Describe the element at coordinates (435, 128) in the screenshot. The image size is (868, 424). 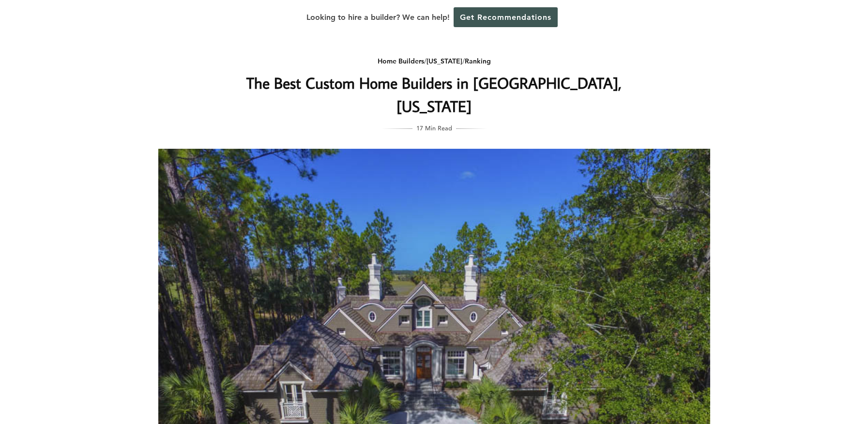
I see `span: 17 Min Read` at that location.